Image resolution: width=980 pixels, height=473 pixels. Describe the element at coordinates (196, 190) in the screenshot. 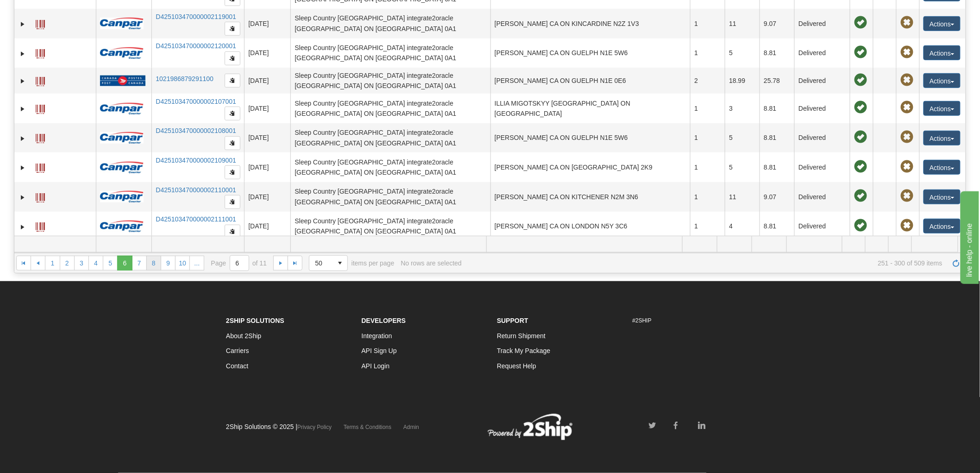

I see `a: D425103470000002110001` at that location.